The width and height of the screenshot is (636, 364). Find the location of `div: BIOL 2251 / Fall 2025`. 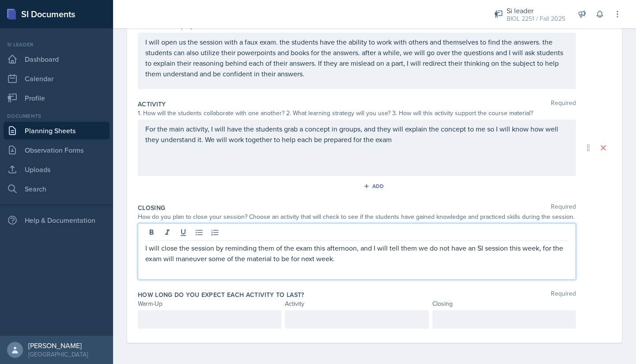

div: BIOL 2251 / Fall 2025 is located at coordinates (536, 18).